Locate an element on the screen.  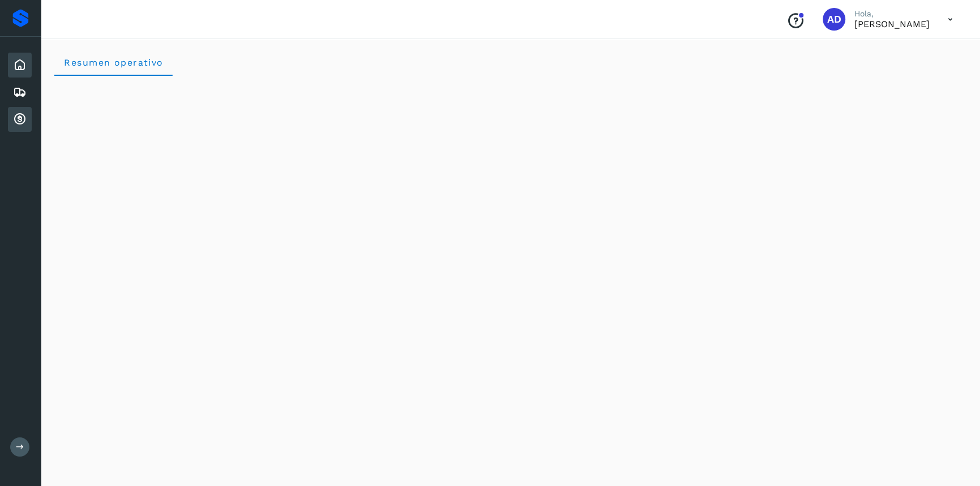
div: Inicio is located at coordinates (20, 65).